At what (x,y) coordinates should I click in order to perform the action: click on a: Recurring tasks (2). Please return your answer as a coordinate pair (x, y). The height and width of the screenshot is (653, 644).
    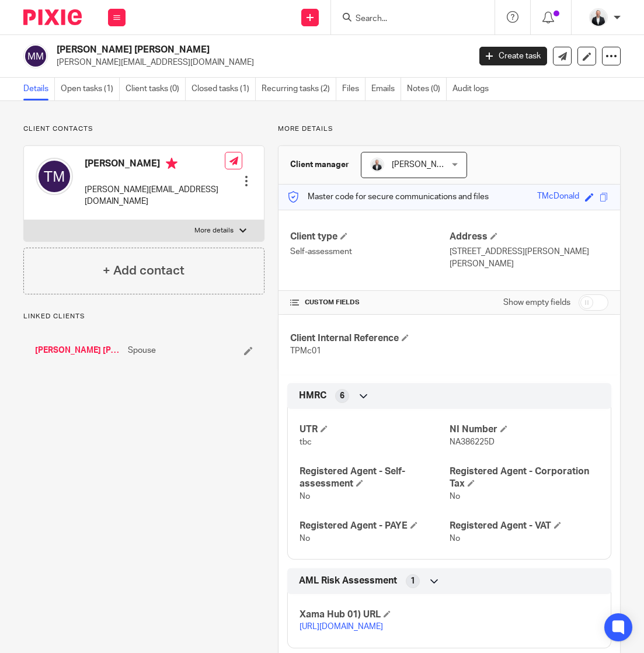
    Looking at the image, I should click on (299, 89).